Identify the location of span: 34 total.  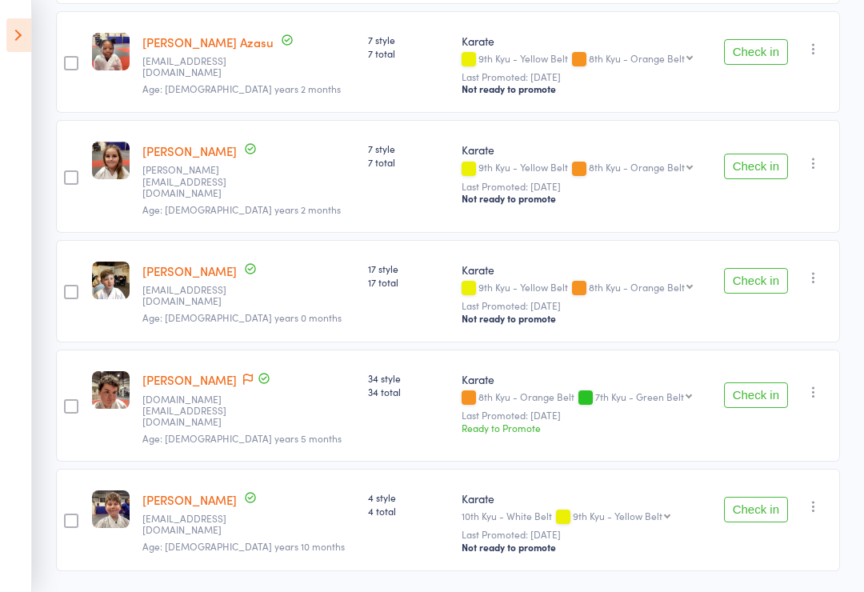
(408, 391).